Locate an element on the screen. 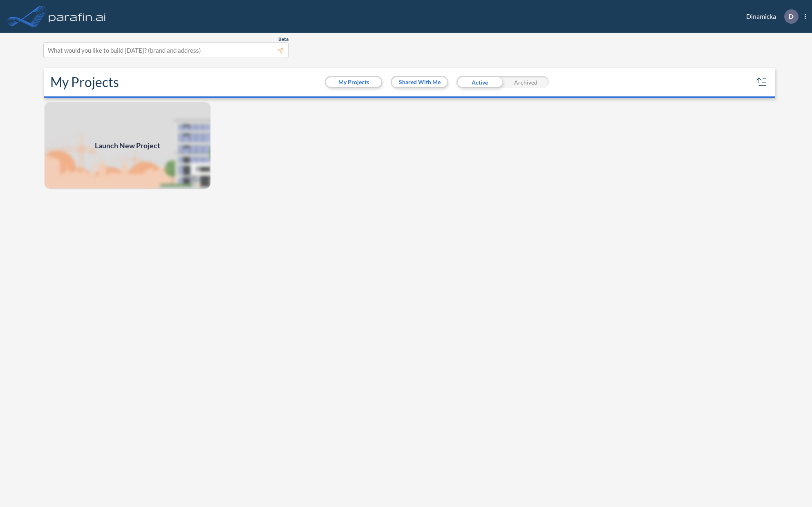 The height and width of the screenshot is (507, 812). img: logo is located at coordinates (77, 16).